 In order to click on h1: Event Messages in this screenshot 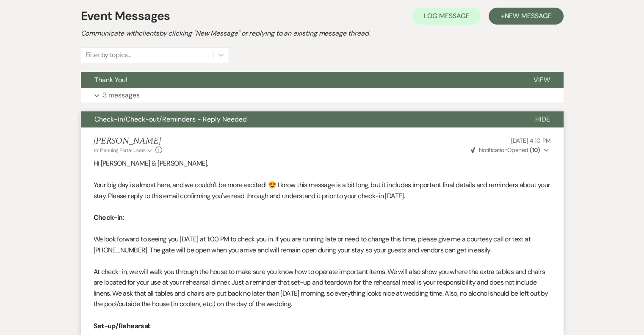, I will do `click(125, 16)`.